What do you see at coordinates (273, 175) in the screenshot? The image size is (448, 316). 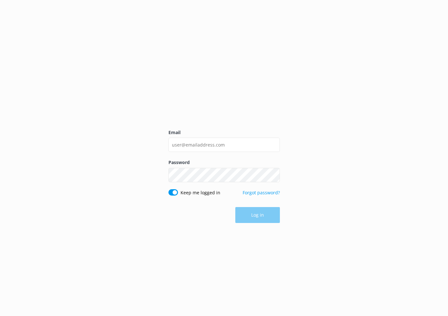 I see `button: Show password` at bounding box center [273, 175].